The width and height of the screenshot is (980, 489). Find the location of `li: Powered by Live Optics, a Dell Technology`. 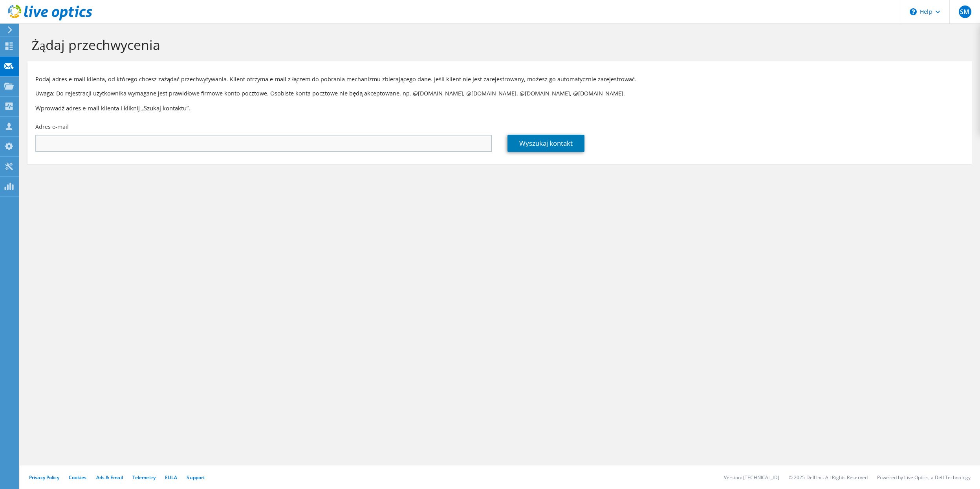

li: Powered by Live Optics, a Dell Technology is located at coordinates (924, 478).